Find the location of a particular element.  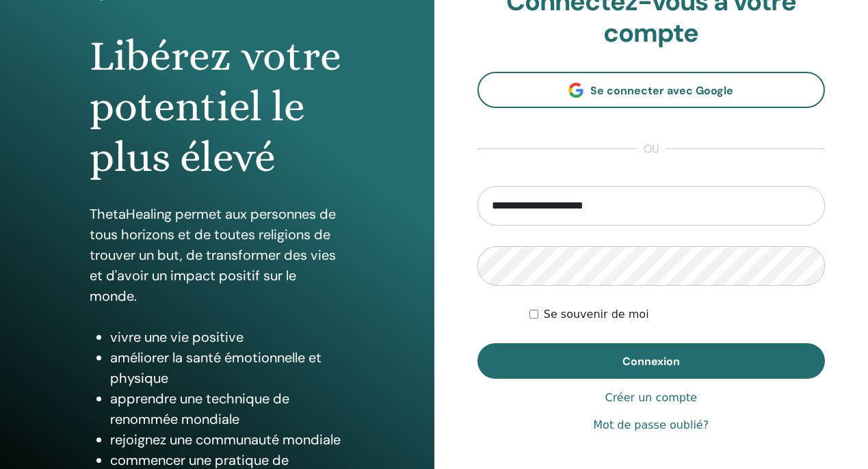

span: Connexion is located at coordinates (651, 361).